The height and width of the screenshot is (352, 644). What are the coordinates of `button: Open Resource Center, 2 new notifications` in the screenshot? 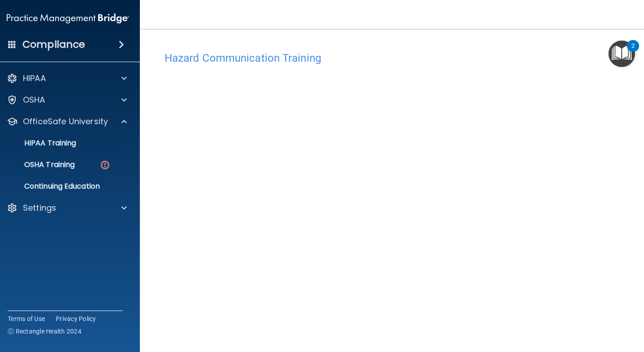 It's located at (622, 53).